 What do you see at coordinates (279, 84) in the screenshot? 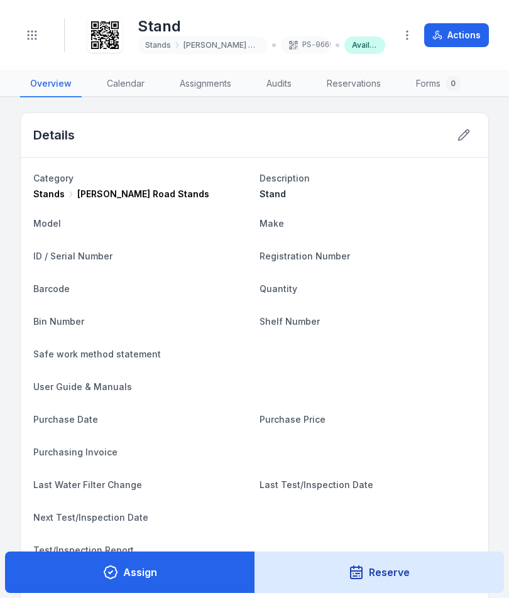
I see `a: Audits` at bounding box center [279, 84].